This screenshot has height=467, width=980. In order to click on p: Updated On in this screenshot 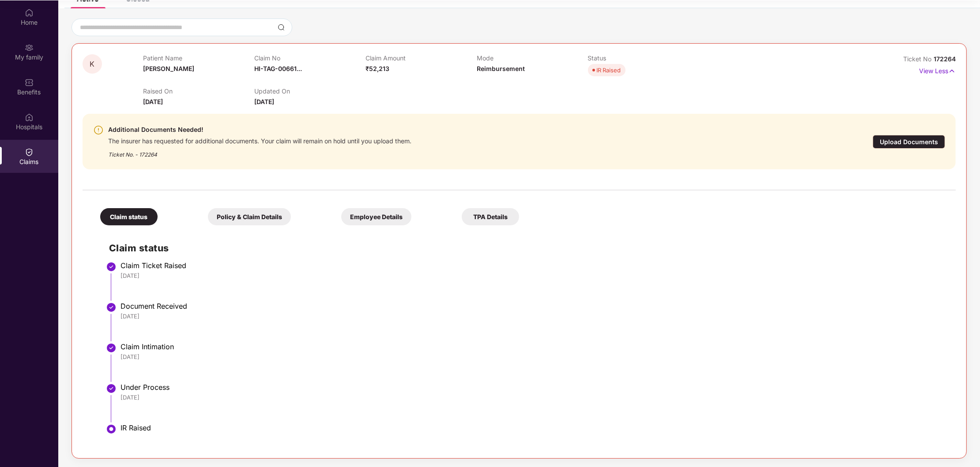, I will do `click(310, 91)`.